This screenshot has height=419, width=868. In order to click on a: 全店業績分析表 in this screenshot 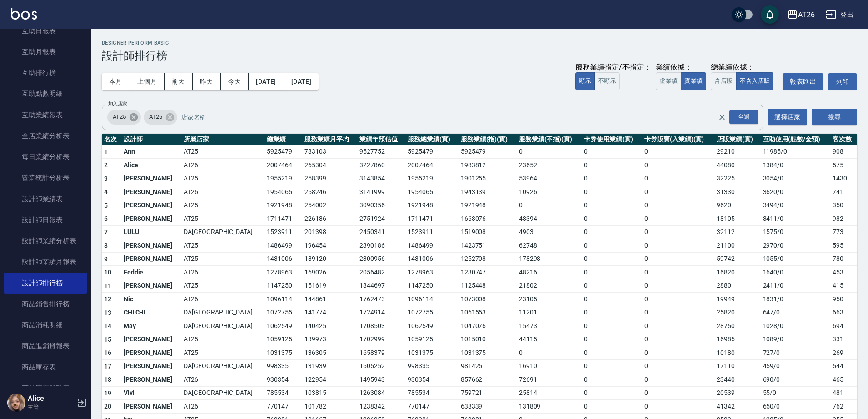, I will do `click(45, 136)`.